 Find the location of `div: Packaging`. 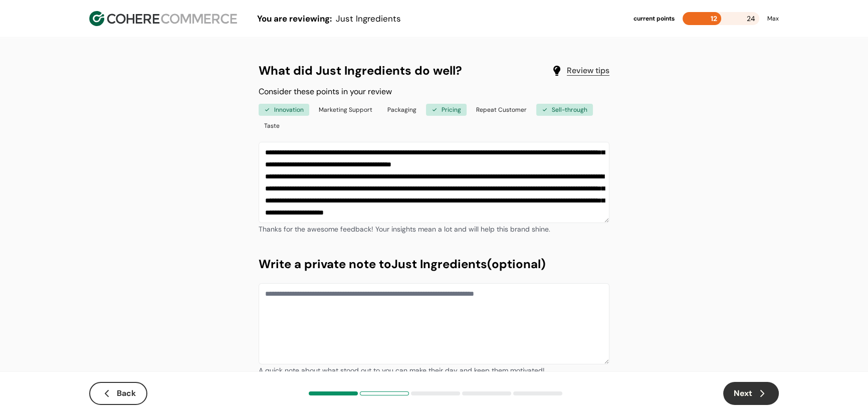

div: Packaging is located at coordinates (402, 110).